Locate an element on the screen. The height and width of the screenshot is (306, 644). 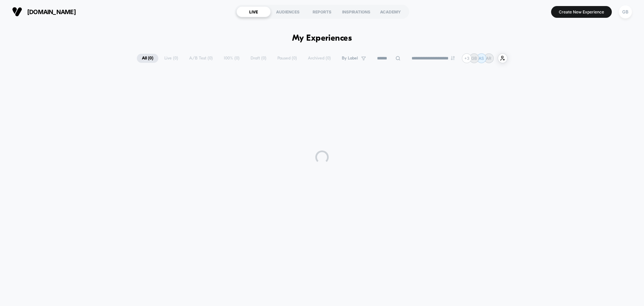
p: AR is located at coordinates (489, 58).